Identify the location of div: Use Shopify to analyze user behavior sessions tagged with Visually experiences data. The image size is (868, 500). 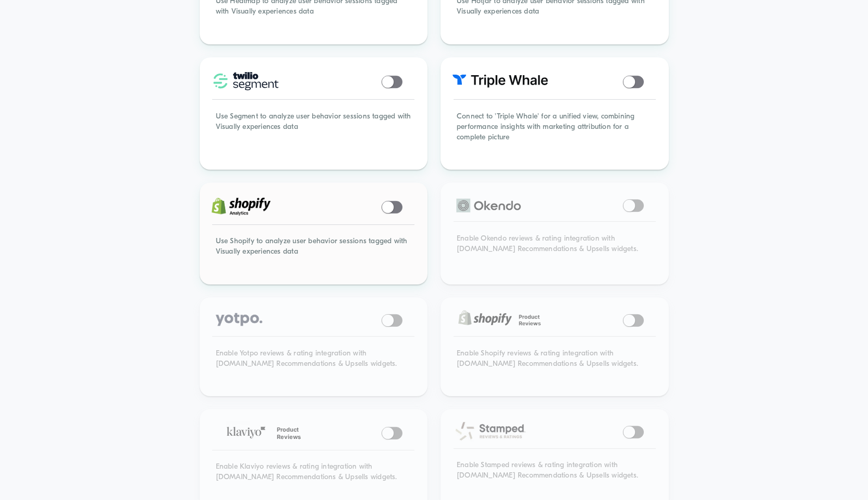
(314, 252).